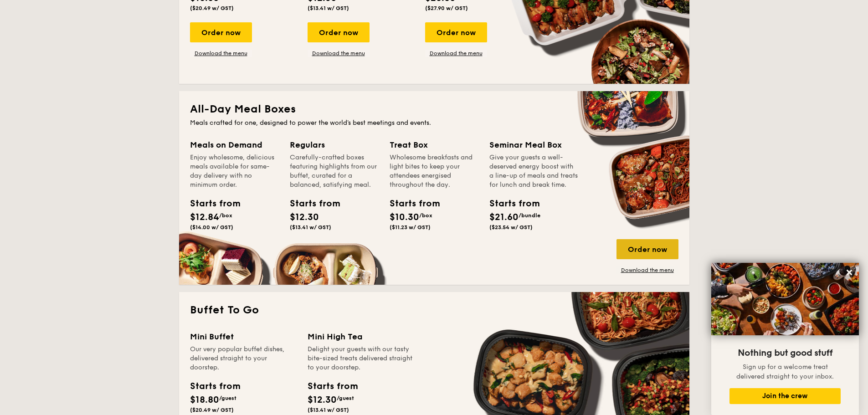 This screenshot has width=868, height=415. Describe the element at coordinates (361, 337) in the screenshot. I see `div: Mini High Tea` at that location.